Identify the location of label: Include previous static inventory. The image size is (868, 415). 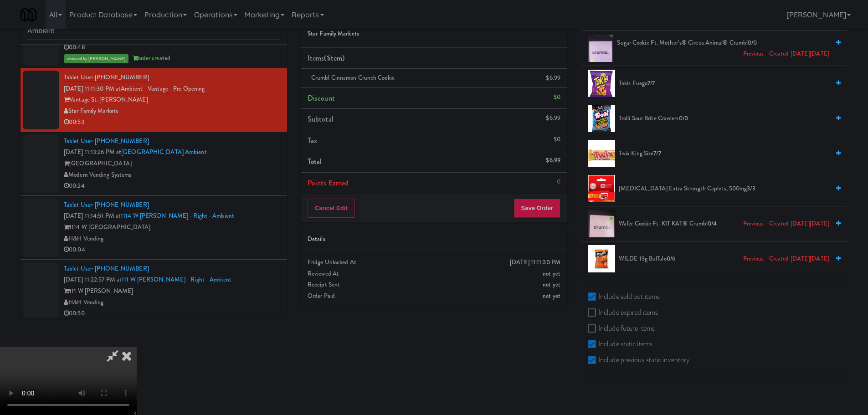
(638, 360).